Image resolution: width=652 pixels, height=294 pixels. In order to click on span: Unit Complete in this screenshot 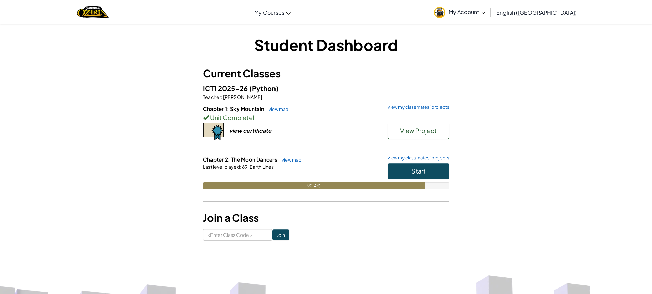, I will do `click(231, 117)`.